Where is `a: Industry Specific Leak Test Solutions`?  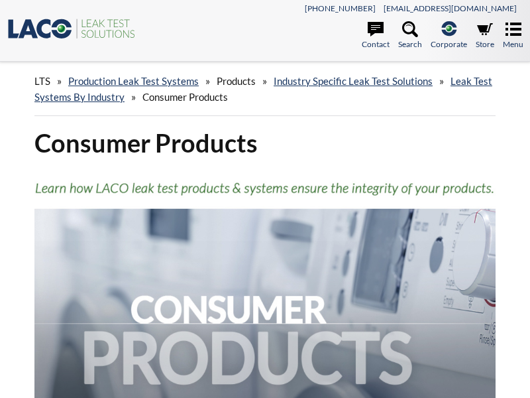 a: Industry Specific Leak Test Solutions is located at coordinates (353, 81).